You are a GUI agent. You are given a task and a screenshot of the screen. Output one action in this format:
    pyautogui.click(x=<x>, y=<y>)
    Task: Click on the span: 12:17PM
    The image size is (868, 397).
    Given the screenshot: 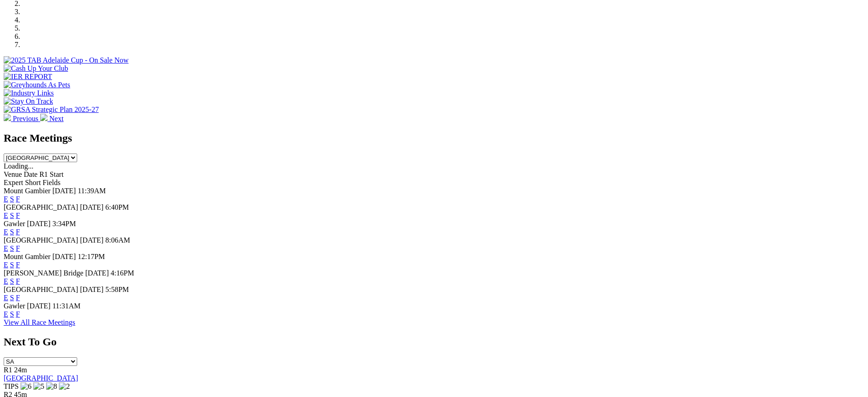 What is the action you would take?
    pyautogui.click(x=91, y=256)
    